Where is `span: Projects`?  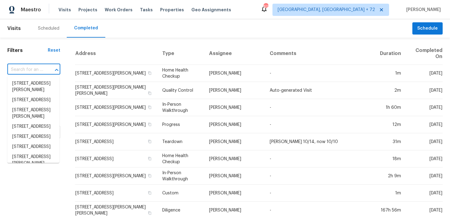 span: Projects is located at coordinates (88, 10).